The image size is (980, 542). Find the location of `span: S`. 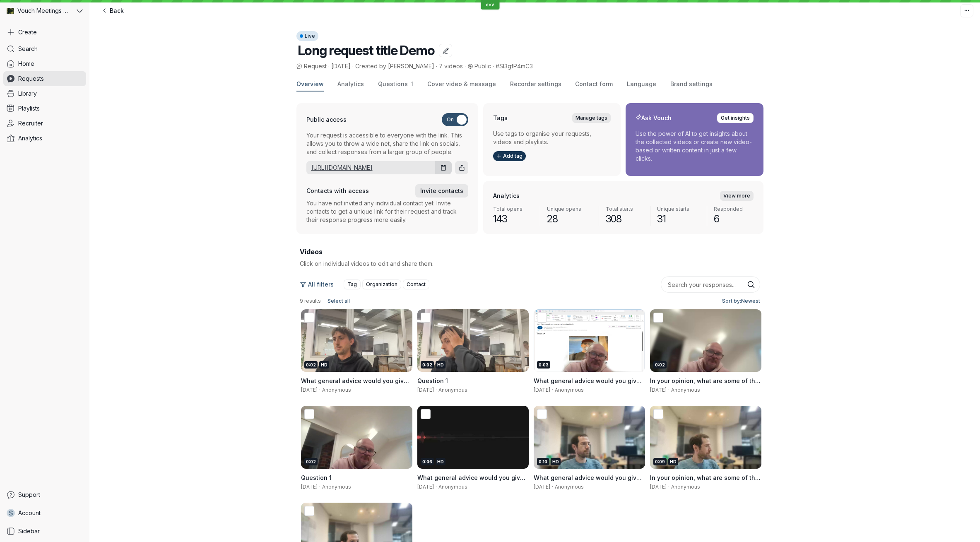

span: S is located at coordinates (11, 513).